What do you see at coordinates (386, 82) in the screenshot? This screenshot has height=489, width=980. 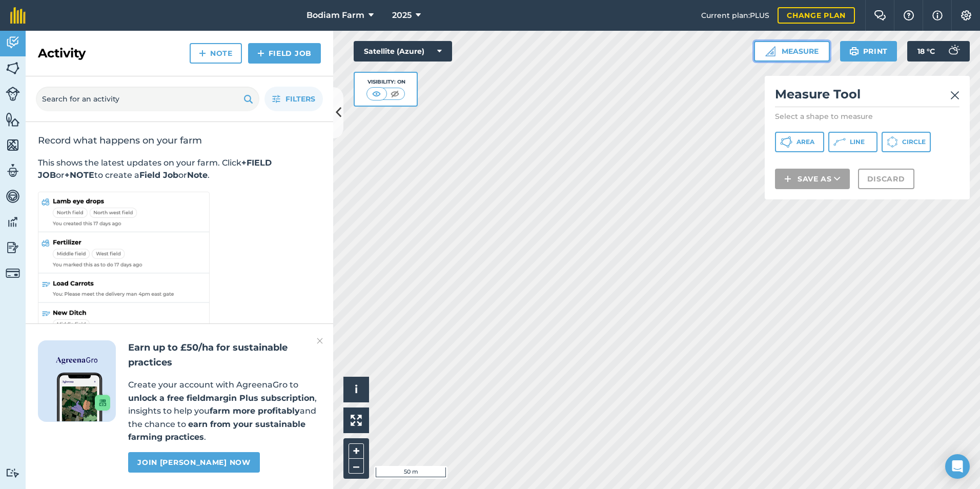 I see `div: Visibility: On` at bounding box center [386, 82].